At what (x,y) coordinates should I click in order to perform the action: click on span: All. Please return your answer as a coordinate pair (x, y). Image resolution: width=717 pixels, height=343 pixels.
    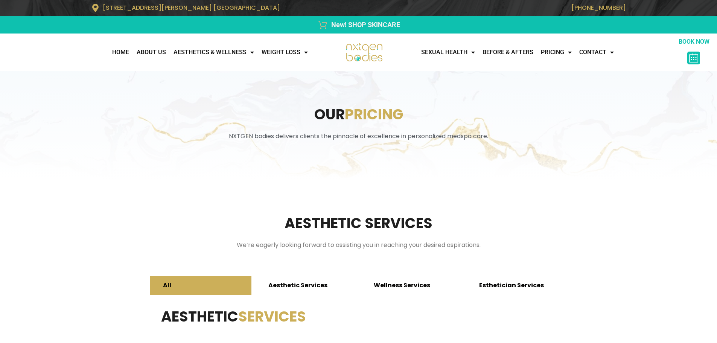
    Looking at the image, I should click on (167, 285).